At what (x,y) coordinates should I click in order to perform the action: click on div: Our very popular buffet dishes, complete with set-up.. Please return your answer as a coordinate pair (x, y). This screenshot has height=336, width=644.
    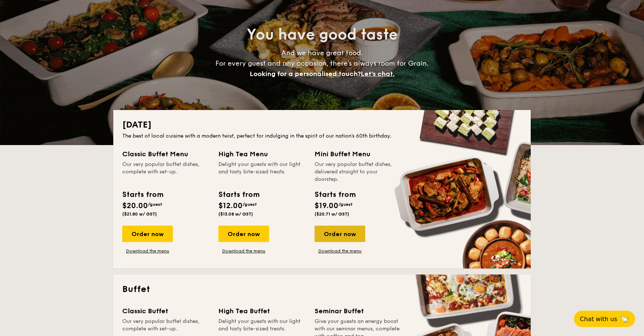
    Looking at the image, I should click on (166, 172).